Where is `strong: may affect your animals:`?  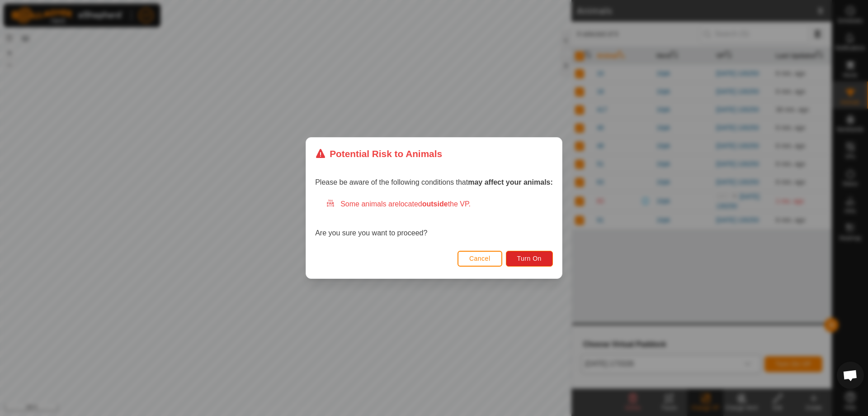 strong: may affect your animals: is located at coordinates (511, 182).